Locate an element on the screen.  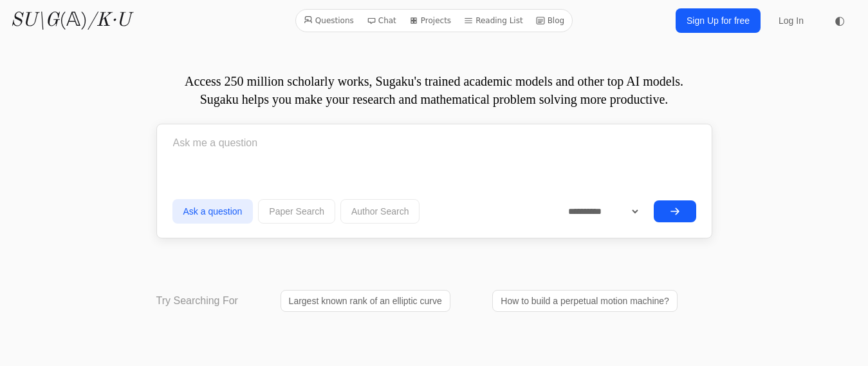
p: Access 250 million scholarly works, Sugaku's trained academic models and other top AI models. Sug... is located at coordinates (434, 90).